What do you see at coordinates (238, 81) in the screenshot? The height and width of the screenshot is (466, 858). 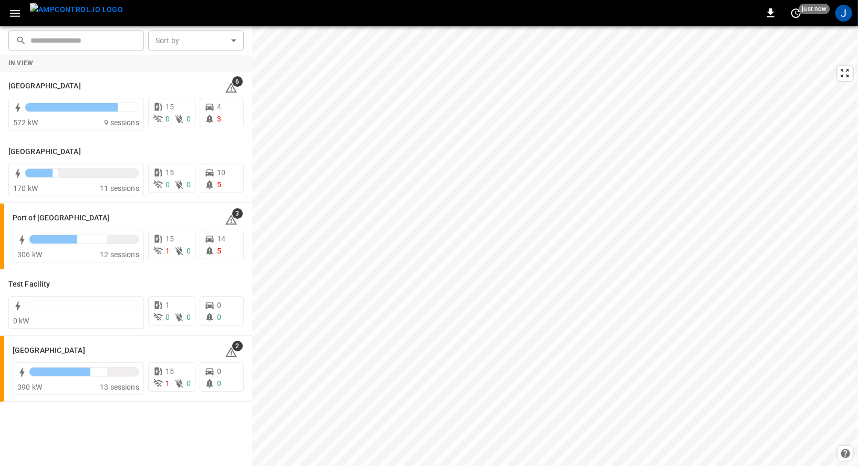 I see `span: 6` at bounding box center [238, 81].